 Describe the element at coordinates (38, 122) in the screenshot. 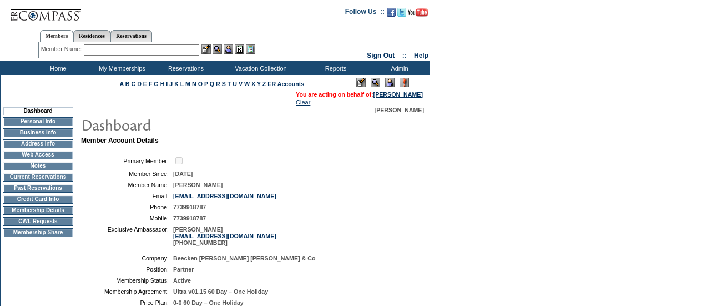

I see `td: Personal Info` at that location.